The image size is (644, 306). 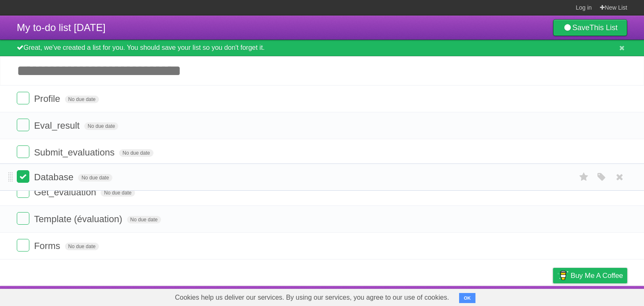 What do you see at coordinates (604, 28) in the screenshot?
I see `b: This List` at bounding box center [604, 28].